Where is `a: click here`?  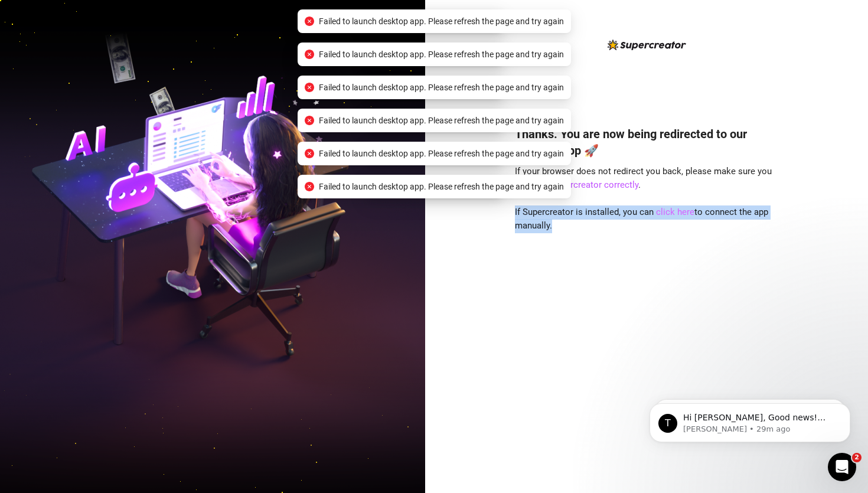
a: click here is located at coordinates (675, 212).